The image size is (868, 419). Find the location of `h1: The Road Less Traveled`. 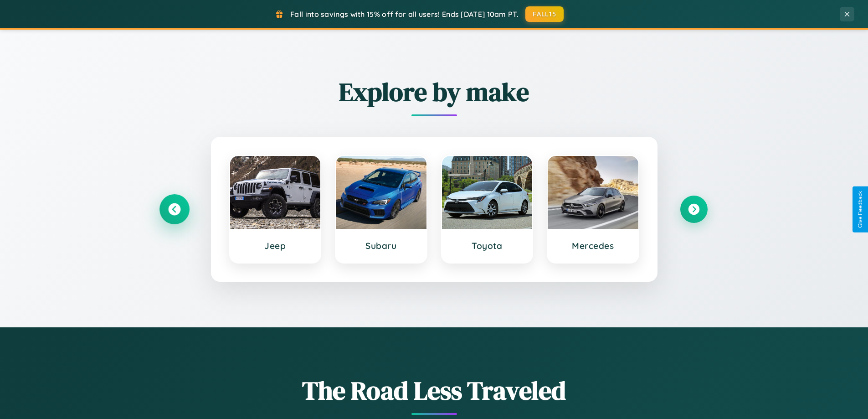

h1: The Road Less Traveled is located at coordinates (434, 390).